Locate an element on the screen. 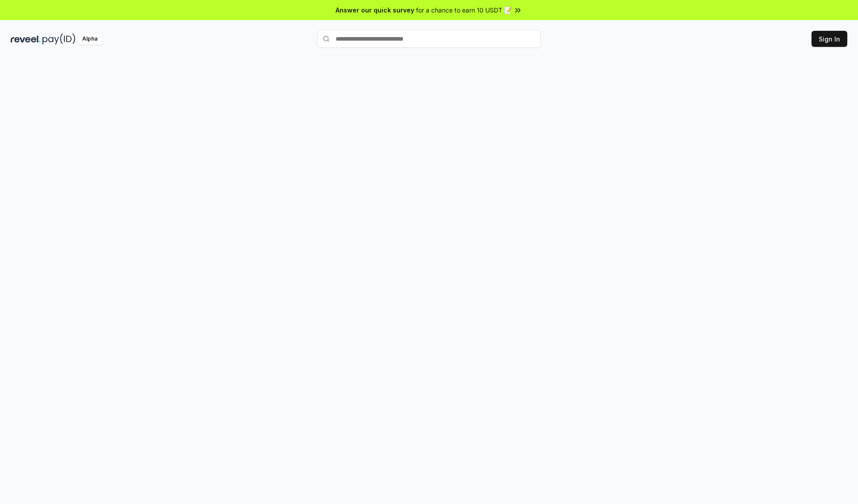 This screenshot has width=858, height=504. span: for a chance to earn 10 USDT 📝 is located at coordinates (464, 10).